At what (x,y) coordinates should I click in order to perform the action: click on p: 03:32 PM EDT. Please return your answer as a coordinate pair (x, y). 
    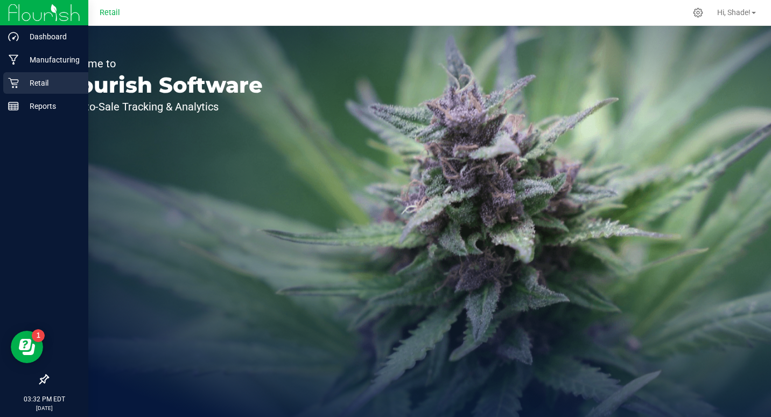
    Looking at the image, I should click on (44, 399).